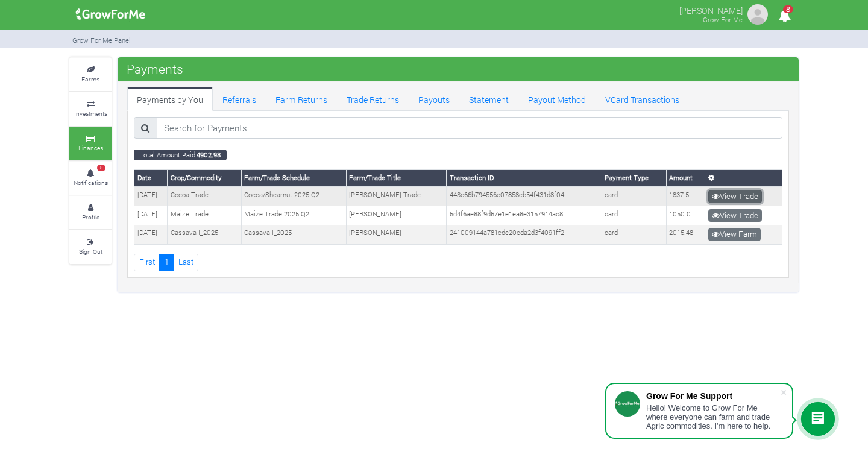 The height and width of the screenshot is (469, 868). What do you see at coordinates (302, 99) in the screenshot?
I see `a: Farm Returns` at bounding box center [302, 99].